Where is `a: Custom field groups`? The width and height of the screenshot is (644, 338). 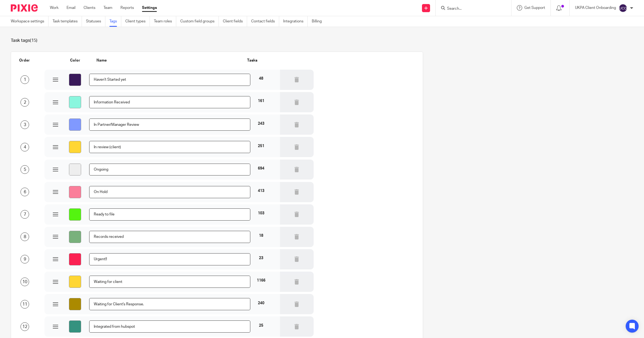 a: Custom field groups is located at coordinates (200, 21).